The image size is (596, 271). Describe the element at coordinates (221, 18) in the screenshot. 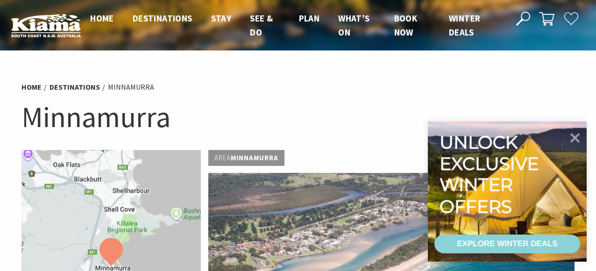

I see `span: Stay` at that location.